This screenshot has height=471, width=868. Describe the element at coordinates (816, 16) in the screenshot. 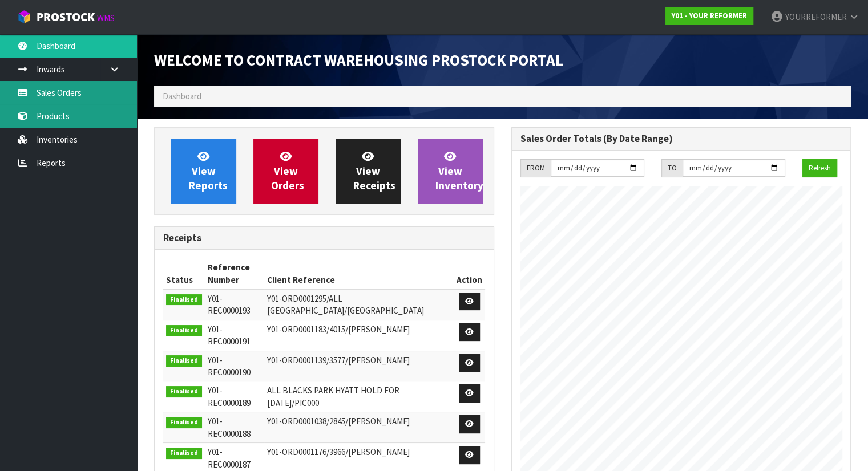

I see `span: YOURREFORMER` at that location.